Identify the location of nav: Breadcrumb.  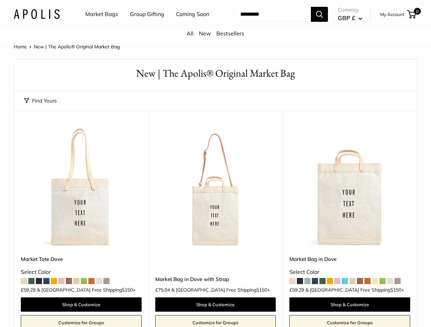
(66, 47).